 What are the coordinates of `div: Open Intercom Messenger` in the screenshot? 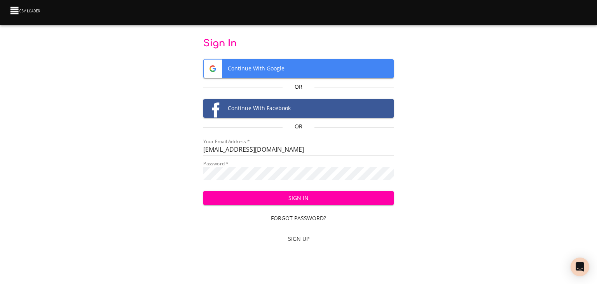 It's located at (580, 267).